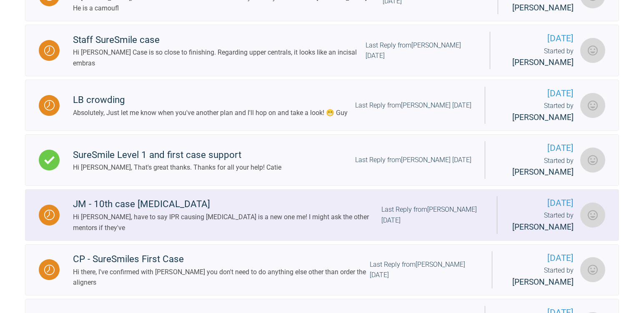 Image resolution: width=644 pixels, height=313 pixels. What do you see at coordinates (593, 105) in the screenshot?
I see `img: Lisa Smith` at bounding box center [593, 105].